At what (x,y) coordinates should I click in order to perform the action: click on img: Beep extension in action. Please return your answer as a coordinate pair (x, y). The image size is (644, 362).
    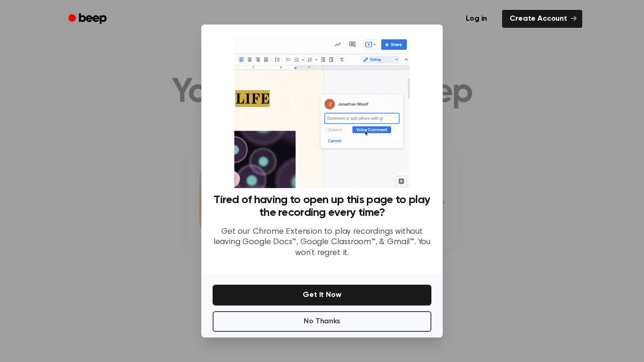
    Looking at the image, I should click on (322, 112).